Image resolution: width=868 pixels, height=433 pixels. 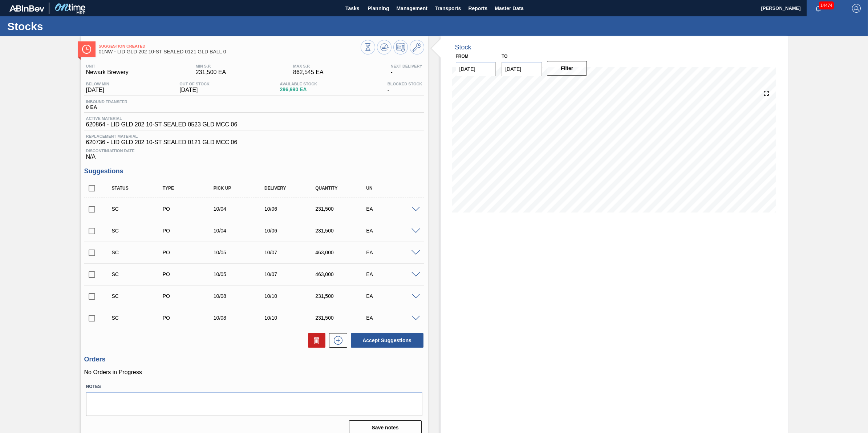 I want to click on img: Ícone, so click(x=86, y=49).